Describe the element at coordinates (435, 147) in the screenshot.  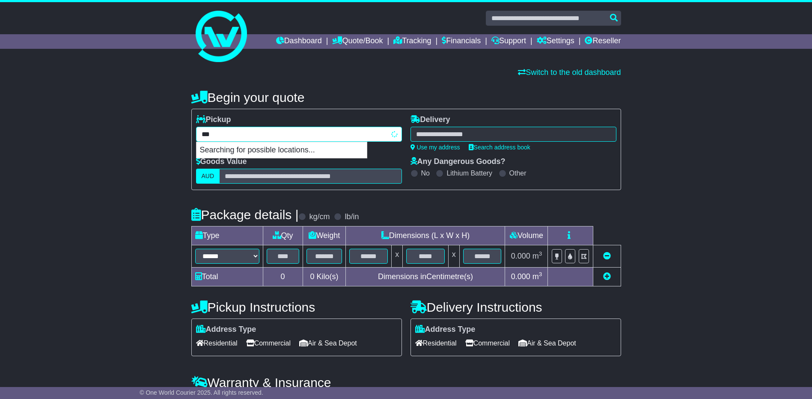
I see `a: Use my address` at that location.